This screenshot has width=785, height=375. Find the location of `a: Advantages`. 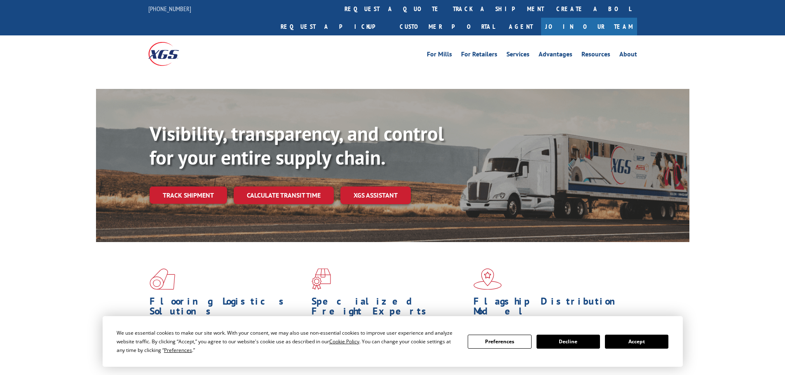

a: Advantages is located at coordinates (555, 56).